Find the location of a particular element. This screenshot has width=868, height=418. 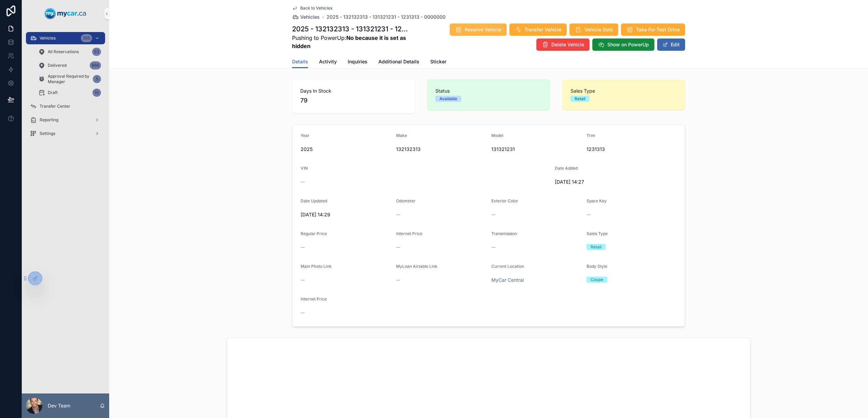

span: Delivered is located at coordinates (57, 65).